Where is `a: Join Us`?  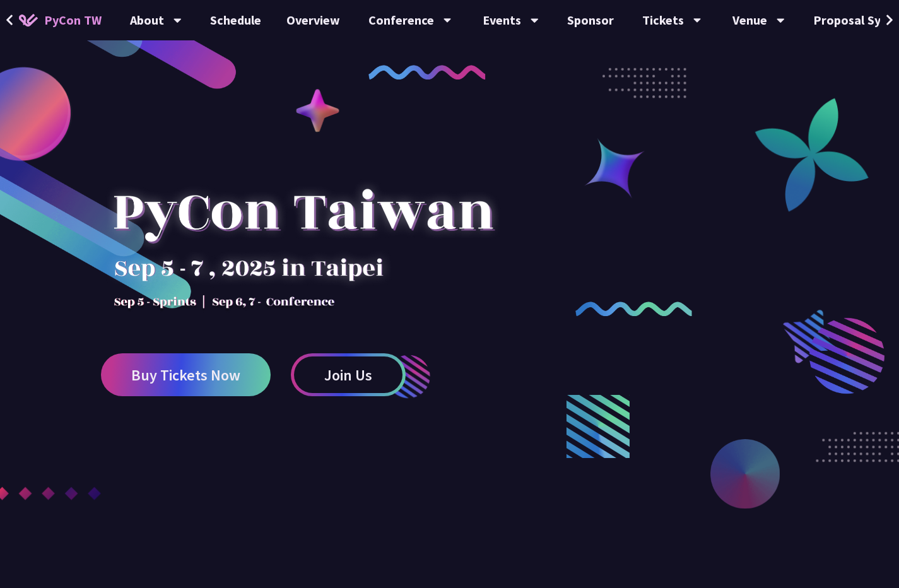 a: Join Us is located at coordinates (348, 375).